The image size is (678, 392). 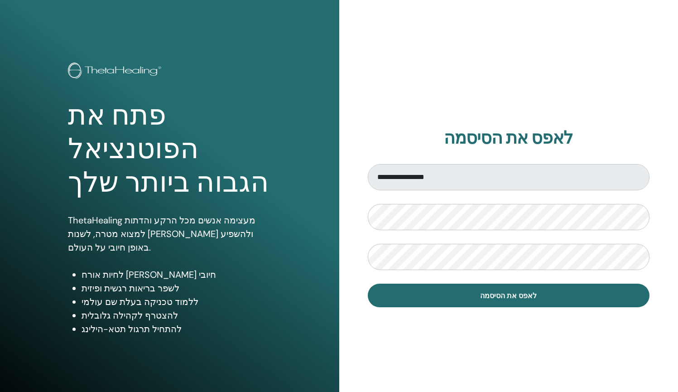 I want to click on h1: פתח את הפוטנציאל הגבוה ביותר שלך, so click(x=169, y=149).